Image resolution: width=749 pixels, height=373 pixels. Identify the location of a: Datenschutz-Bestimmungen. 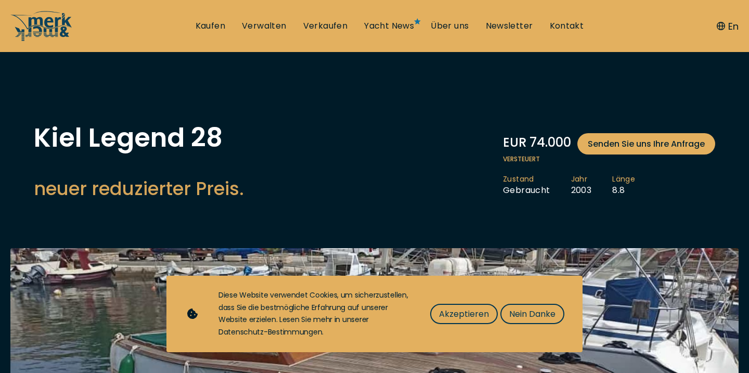
(270, 332).